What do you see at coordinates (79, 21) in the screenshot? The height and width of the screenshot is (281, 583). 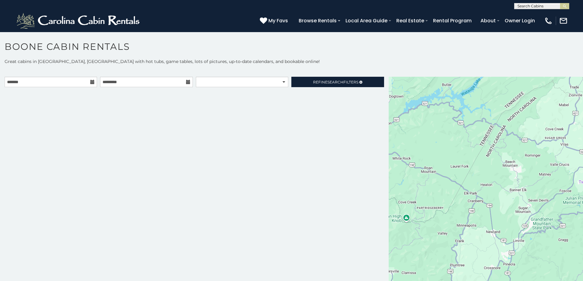 I see `img: White-1-2.png` at bounding box center [79, 21].